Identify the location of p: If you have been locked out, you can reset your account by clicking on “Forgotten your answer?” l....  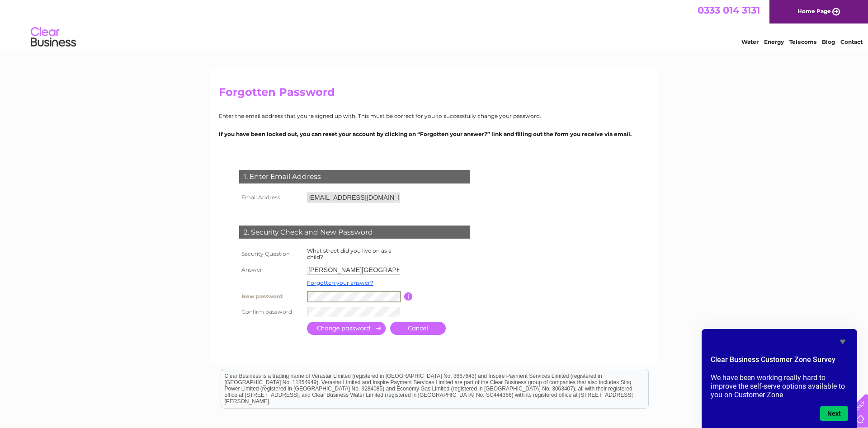
(434, 134).